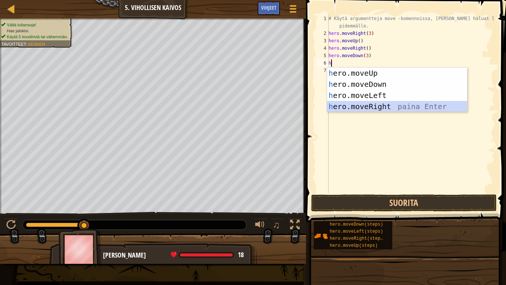  What do you see at coordinates (321, 236) in the screenshot?
I see `img: portrait.png` at bounding box center [321, 236].